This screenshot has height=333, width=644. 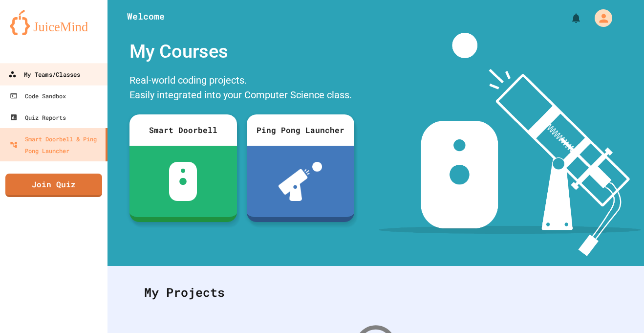 What do you see at coordinates (56, 145) in the screenshot?
I see `div: Smart Doorbell & Ping Pong Launcher` at bounding box center [56, 145].